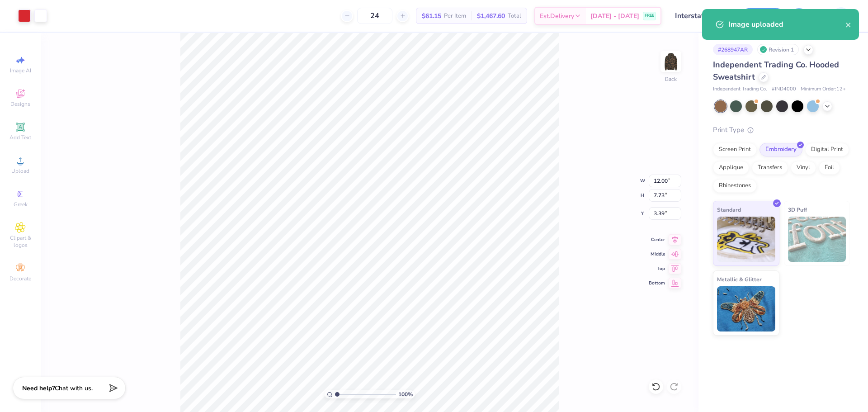 The image size is (868, 412). I want to click on span: Total, so click(515, 16).